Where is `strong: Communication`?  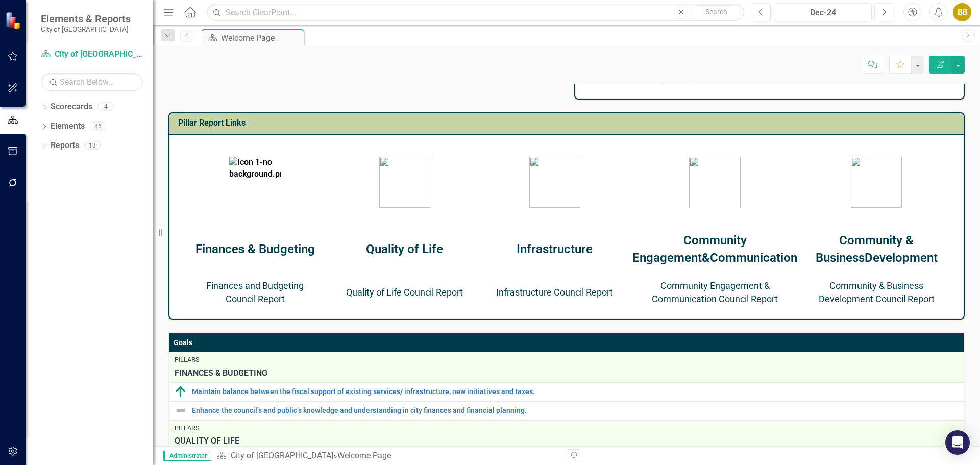 strong: Communication is located at coordinates (753, 258).